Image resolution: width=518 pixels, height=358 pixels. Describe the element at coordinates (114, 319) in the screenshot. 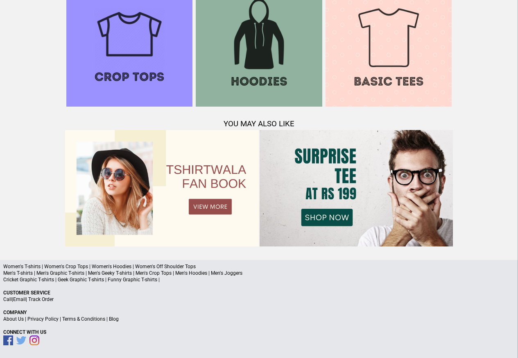

I see `a: Blog` at that location.